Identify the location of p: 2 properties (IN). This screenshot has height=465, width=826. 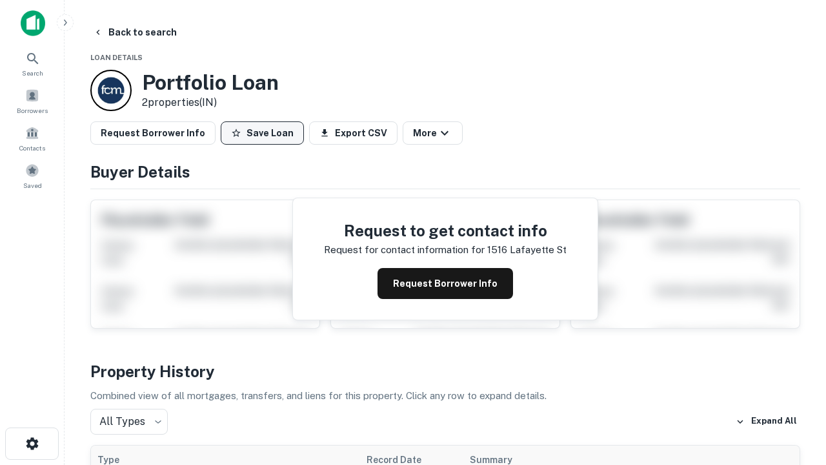
(210, 103).